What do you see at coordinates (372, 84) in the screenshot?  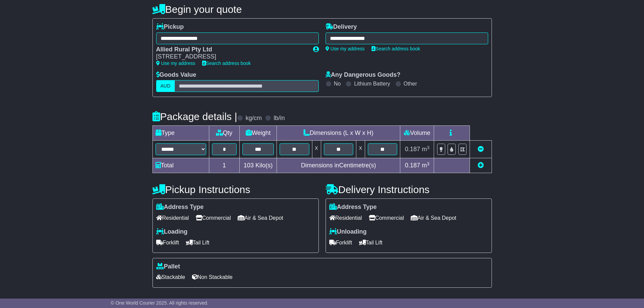 I see `label: Lithium Battery` at bounding box center [372, 84].